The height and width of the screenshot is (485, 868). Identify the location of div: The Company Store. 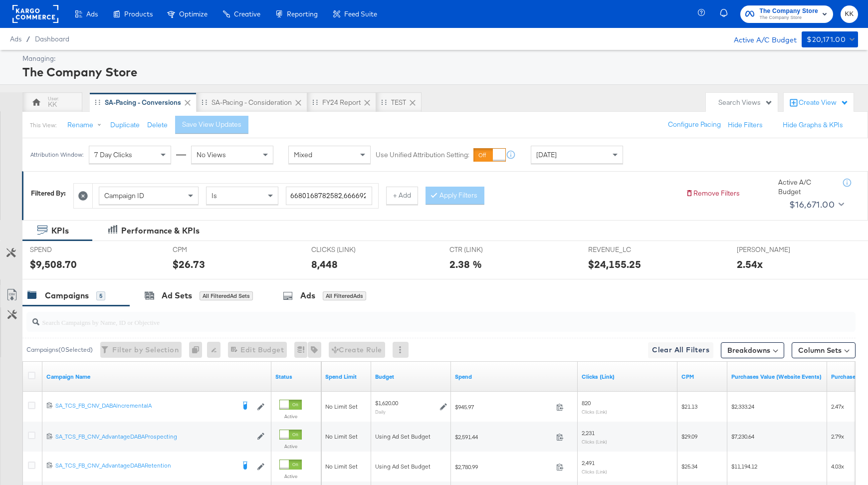
(439, 72).